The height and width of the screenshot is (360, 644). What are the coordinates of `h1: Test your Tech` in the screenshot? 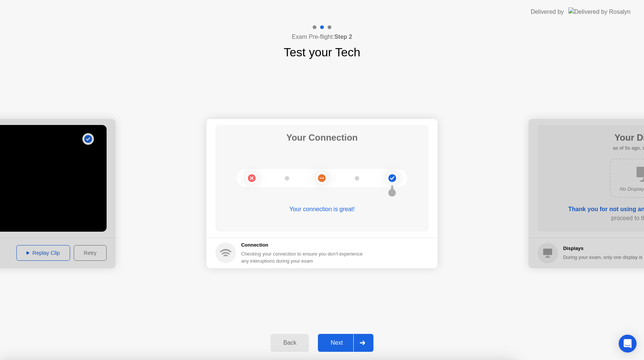 It's located at (322, 52).